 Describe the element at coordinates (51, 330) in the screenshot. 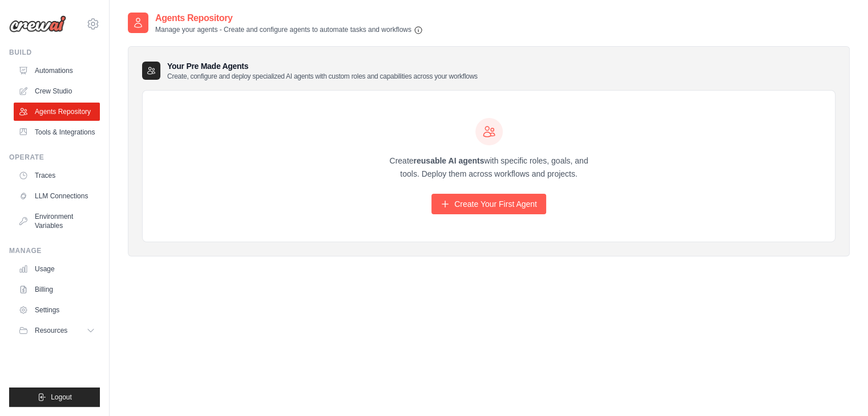

I see `span: Resources` at that location.